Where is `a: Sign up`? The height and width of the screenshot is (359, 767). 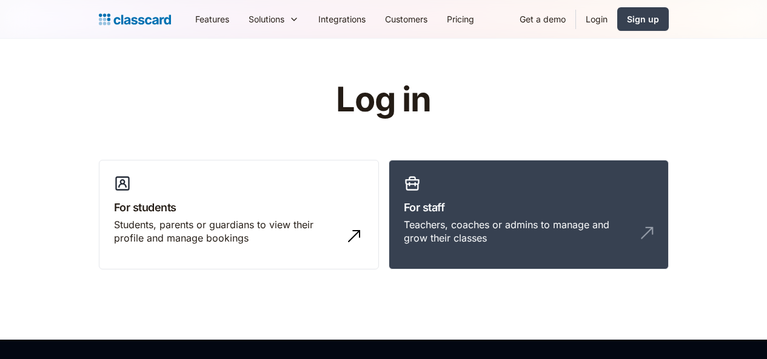
a: Sign up is located at coordinates (642, 19).